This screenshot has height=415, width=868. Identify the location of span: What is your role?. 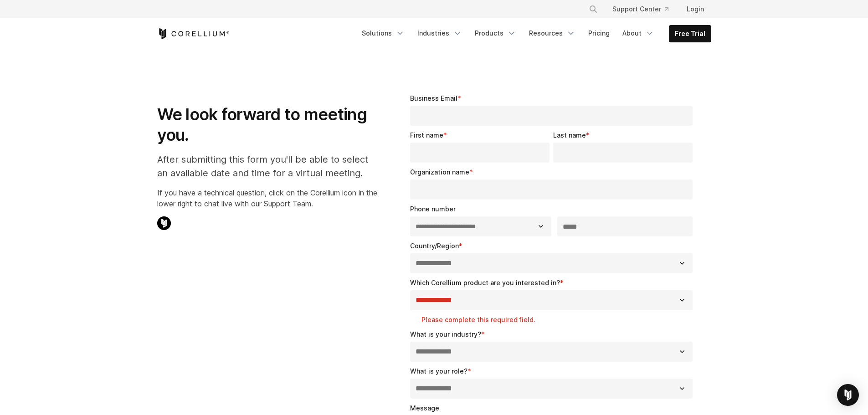
(439, 371).